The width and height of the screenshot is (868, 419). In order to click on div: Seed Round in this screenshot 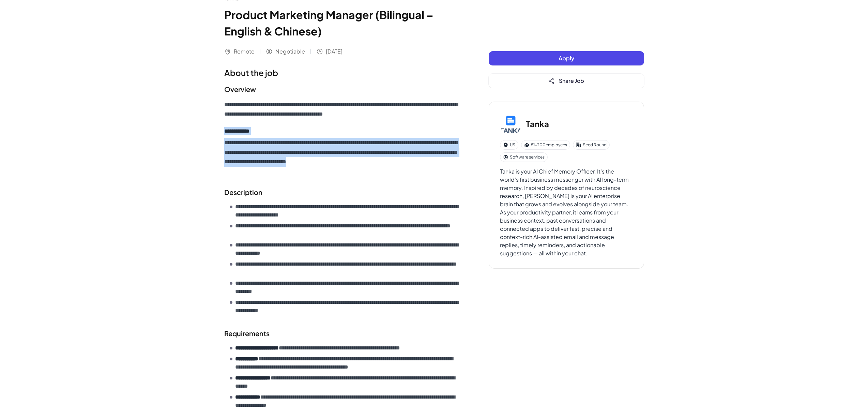, I will do `click(591, 145)`.